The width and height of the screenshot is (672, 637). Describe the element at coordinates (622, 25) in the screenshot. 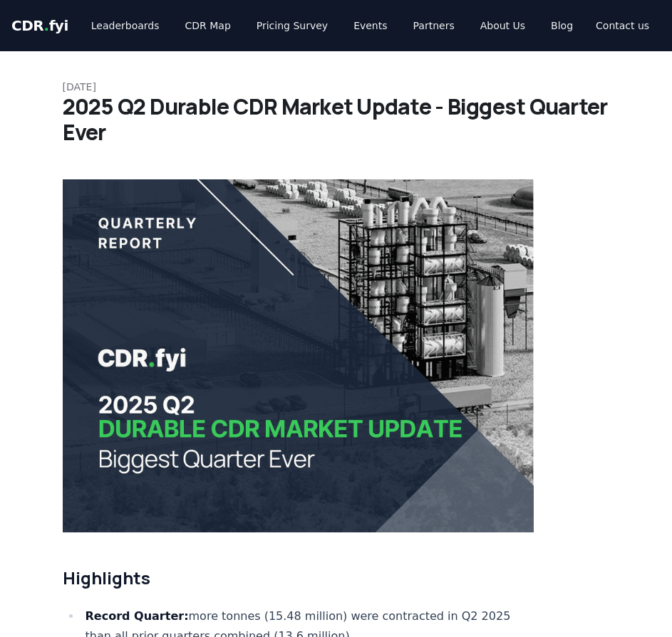

I see `a: Contact us` at that location.